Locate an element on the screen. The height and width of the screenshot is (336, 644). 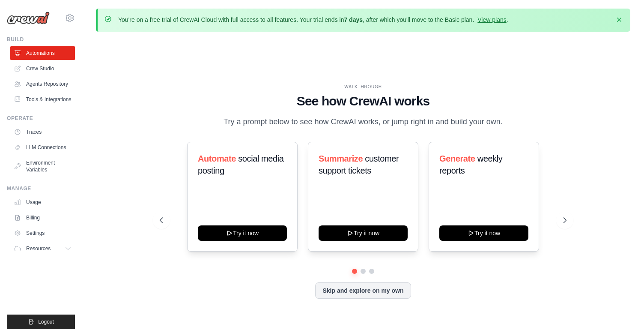
div: Chat Widget is located at coordinates (623, 315).